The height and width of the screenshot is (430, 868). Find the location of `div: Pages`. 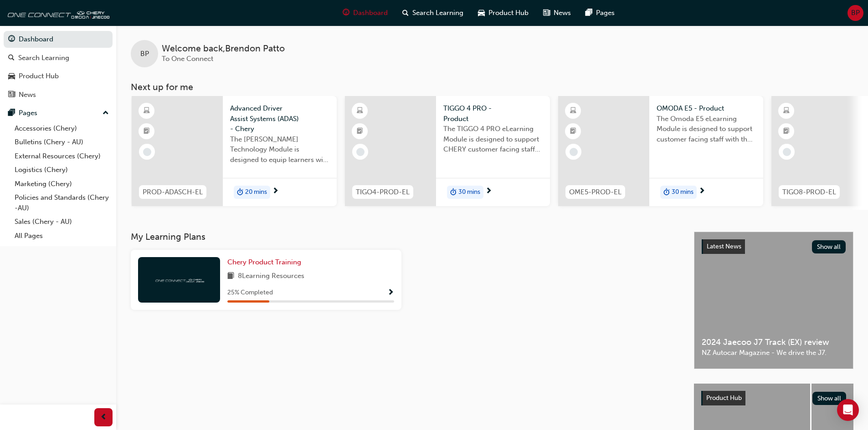

div: Pages is located at coordinates (28, 113).